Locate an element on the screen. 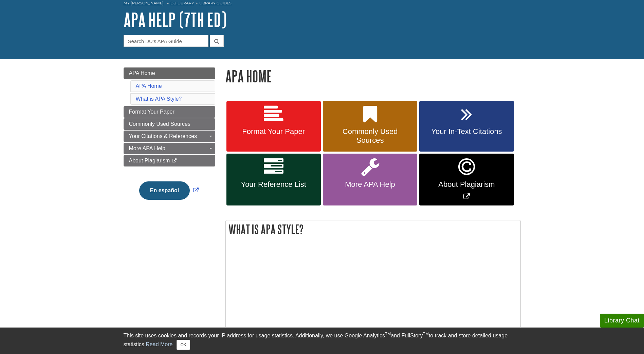  span: Your Citations & References is located at coordinates (163, 136).